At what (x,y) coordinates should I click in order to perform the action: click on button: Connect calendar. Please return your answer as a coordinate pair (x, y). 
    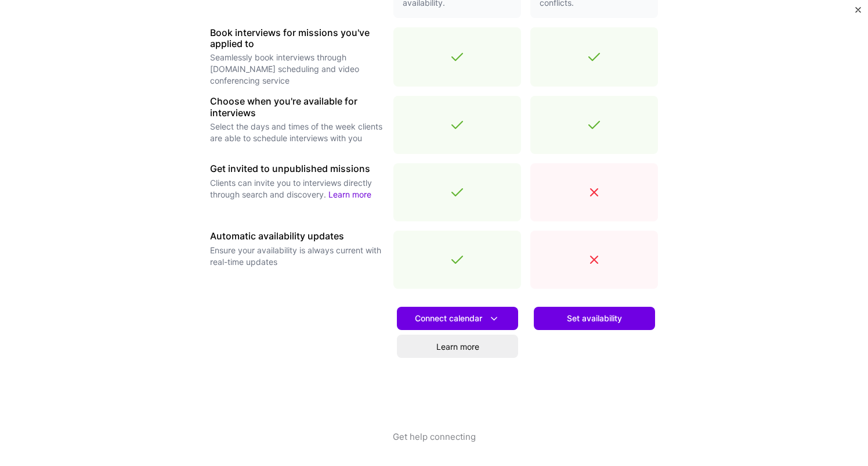
    Looking at the image, I should click on (457, 318).